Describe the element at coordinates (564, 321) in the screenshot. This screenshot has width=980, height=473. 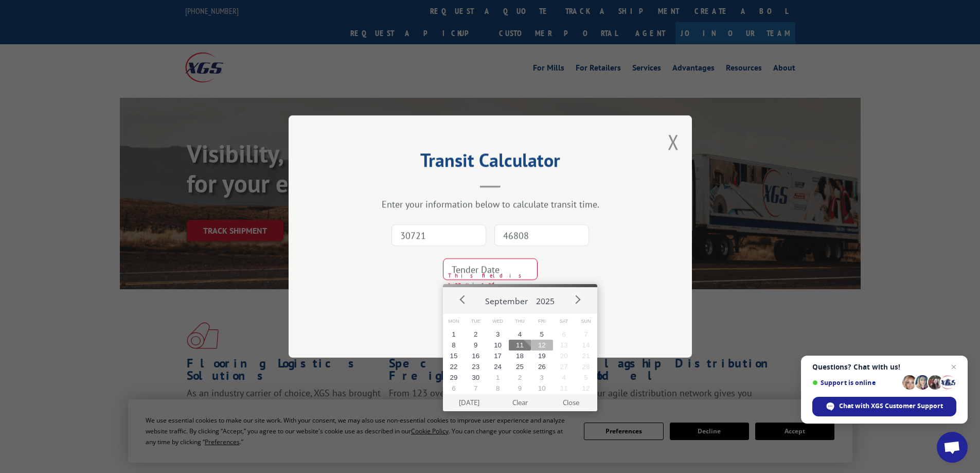
I see `span: Sat` at that location.